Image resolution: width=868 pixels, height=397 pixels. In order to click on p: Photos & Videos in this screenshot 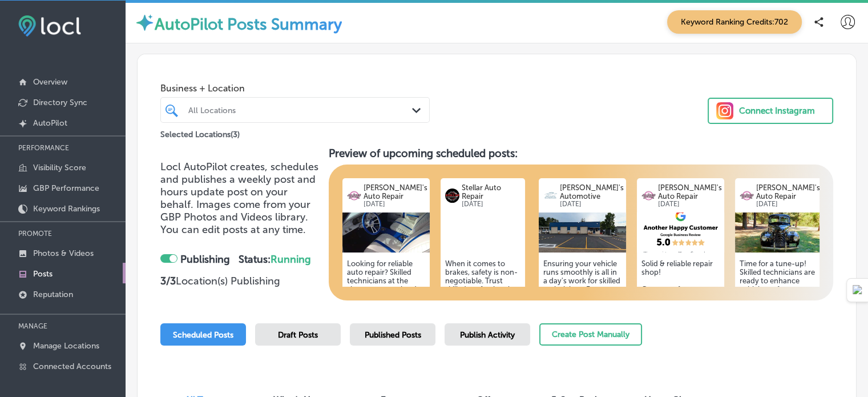, I will do `click(63, 253)`.